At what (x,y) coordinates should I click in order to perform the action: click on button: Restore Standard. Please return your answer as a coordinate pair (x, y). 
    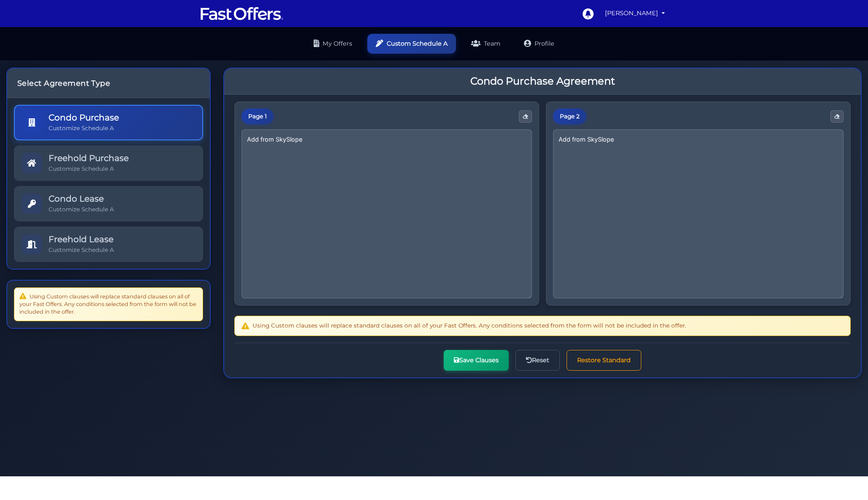
    Looking at the image, I should click on (604, 360).